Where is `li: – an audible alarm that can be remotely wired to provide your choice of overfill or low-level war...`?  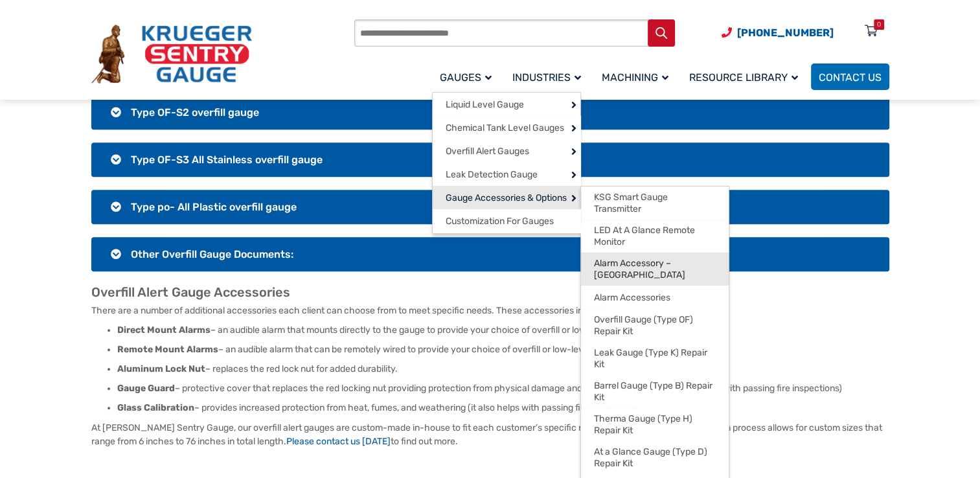 li: – an audible alarm that can be remotely wired to provide your choice of overfill or low-level war... is located at coordinates (503, 350).